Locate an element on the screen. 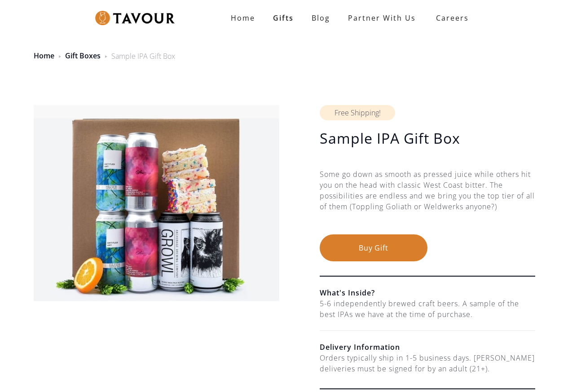  h6: Delivery Information is located at coordinates (428, 347).